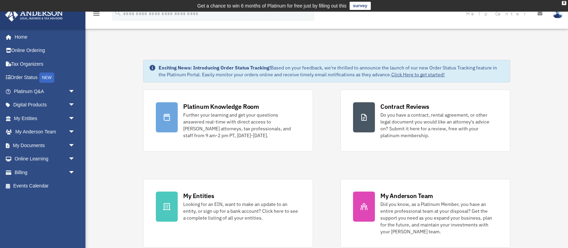 The width and height of the screenshot is (568, 248). What do you see at coordinates (45, 105) in the screenshot?
I see `a: Digital Productsarrow_drop_down` at bounding box center [45, 105].